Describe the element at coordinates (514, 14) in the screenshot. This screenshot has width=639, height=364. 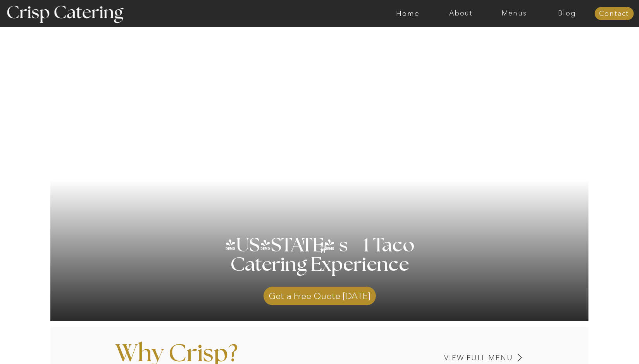
I see `nav: Menus` at that location.